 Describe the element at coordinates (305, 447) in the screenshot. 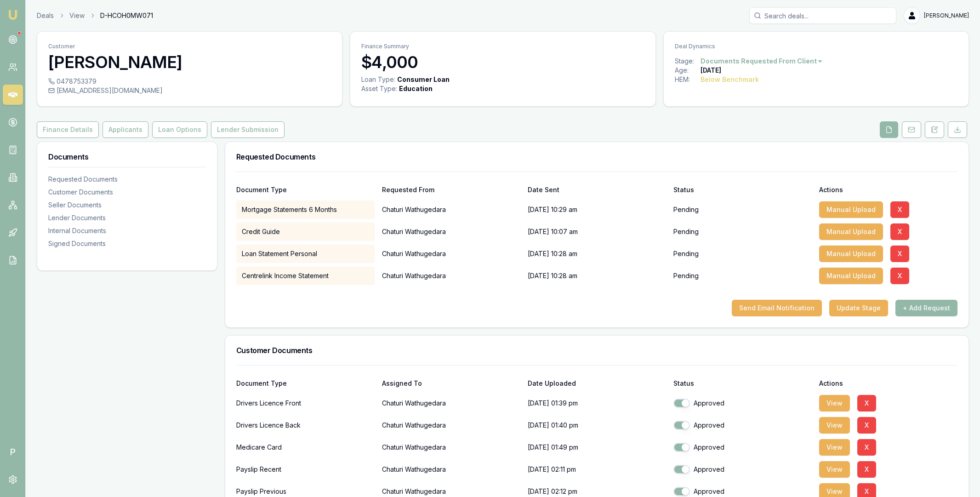

I see `div: Medicare Card` at that location.